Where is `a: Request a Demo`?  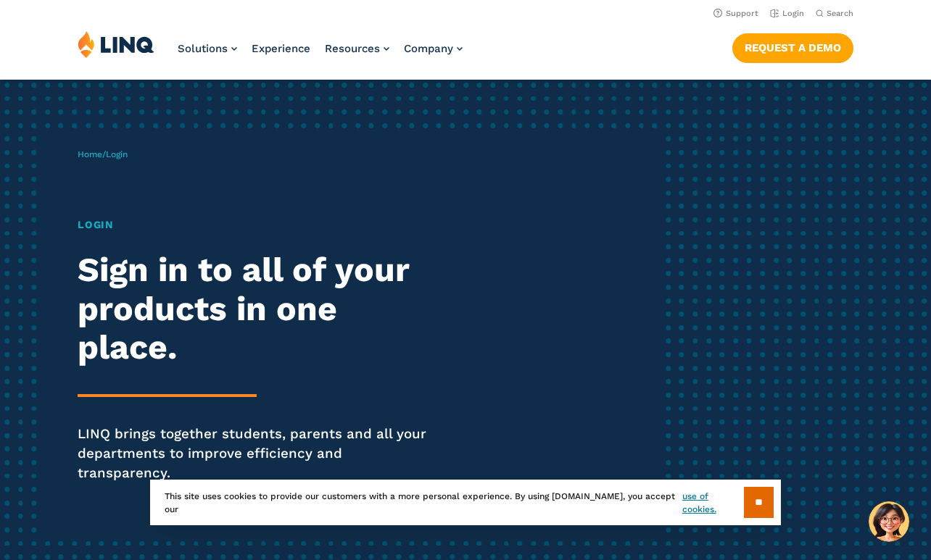 a: Request a Demo is located at coordinates (793, 48).